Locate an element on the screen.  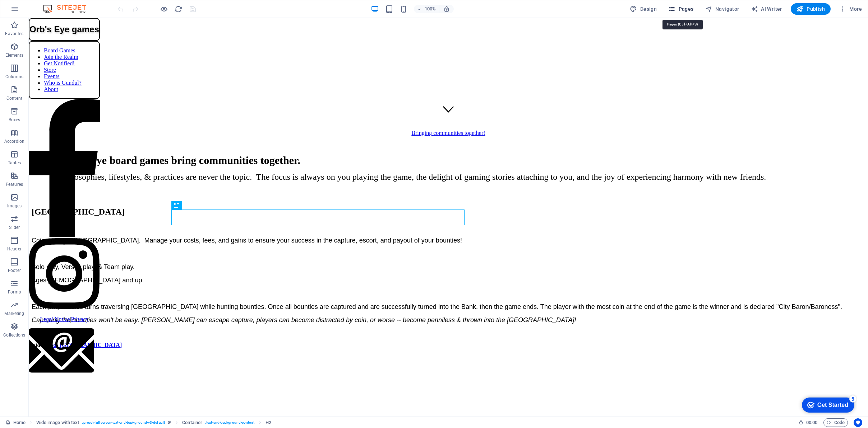
span: AI Writer is located at coordinates (767, 9).